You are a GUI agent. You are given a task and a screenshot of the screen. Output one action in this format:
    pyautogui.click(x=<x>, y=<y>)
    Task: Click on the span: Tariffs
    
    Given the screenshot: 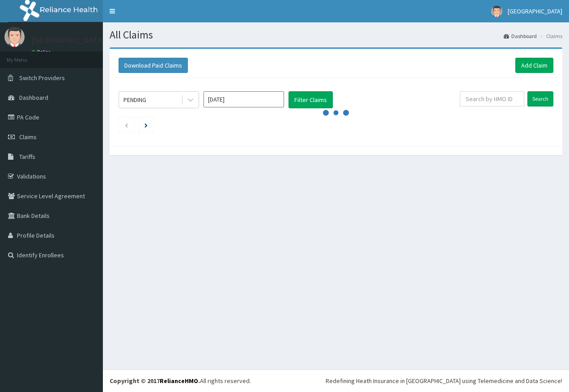 What is the action you would take?
    pyautogui.click(x=27, y=157)
    